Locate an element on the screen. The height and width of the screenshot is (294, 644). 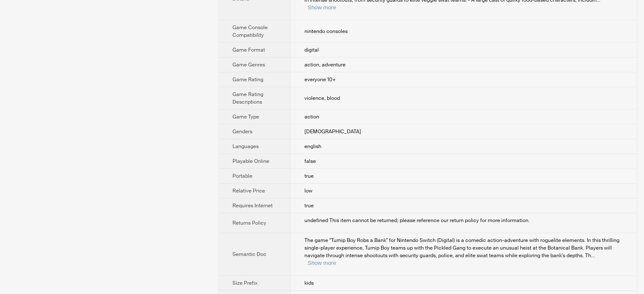
span: digital is located at coordinates (311, 50).